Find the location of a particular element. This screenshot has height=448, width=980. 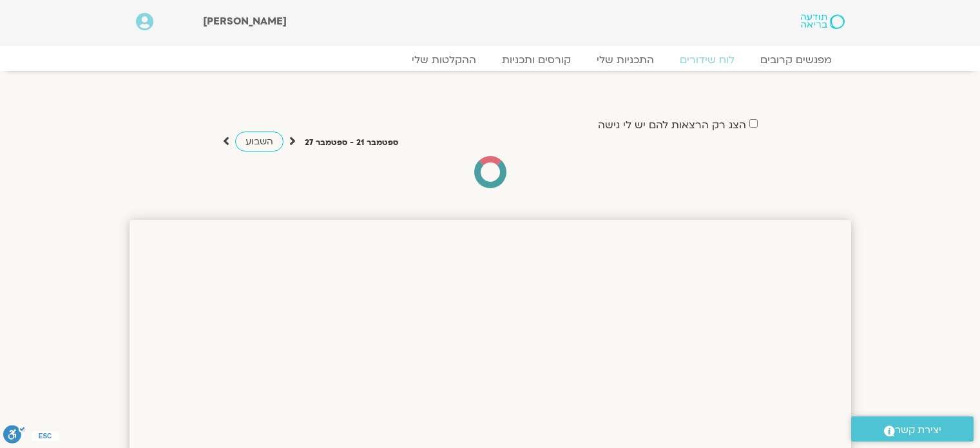

p: ספטמבר 21 - ספטמבר 27 is located at coordinates (351, 143).